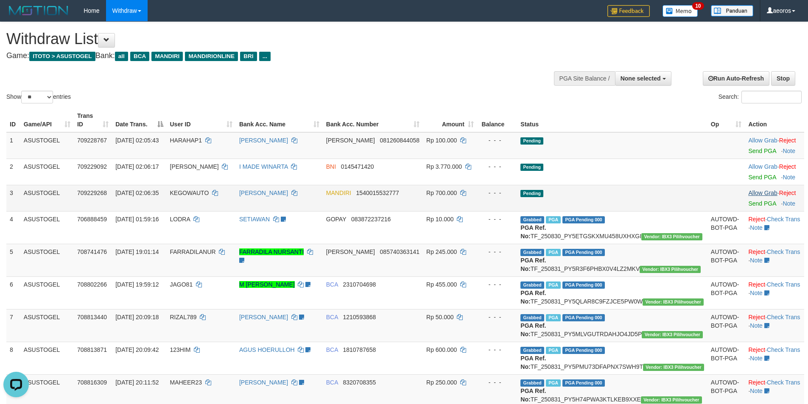 The height and width of the screenshot is (404, 808). I want to click on td: 7, so click(13, 325).